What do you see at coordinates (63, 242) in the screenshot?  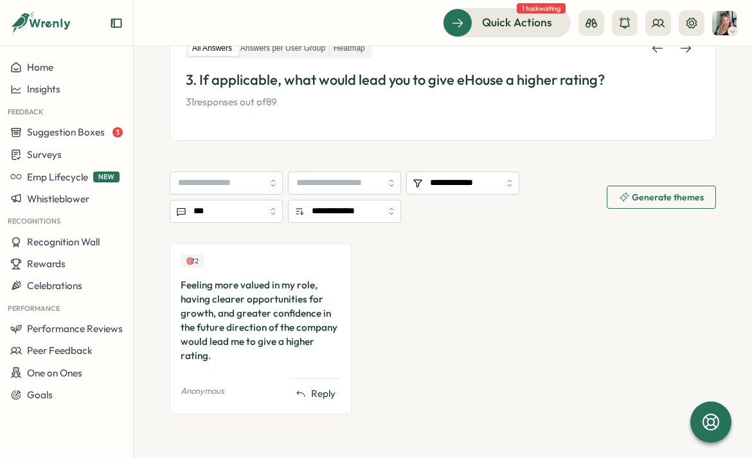 I see `span: Recognition Wall` at bounding box center [63, 242].